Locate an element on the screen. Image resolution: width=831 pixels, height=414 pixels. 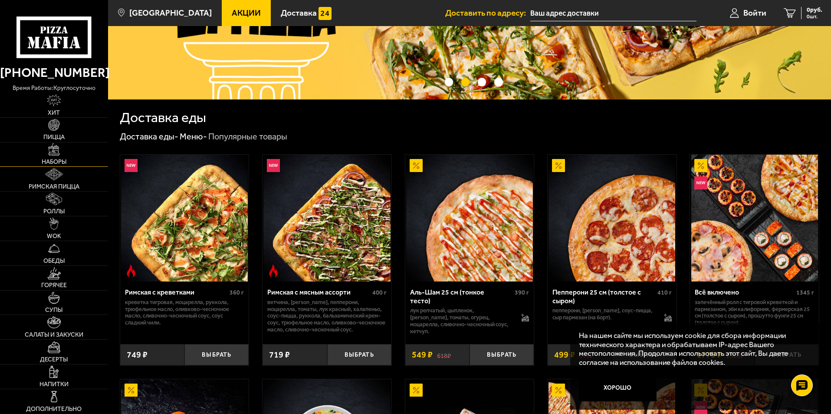
span: Напитки is located at coordinates (54, 384).